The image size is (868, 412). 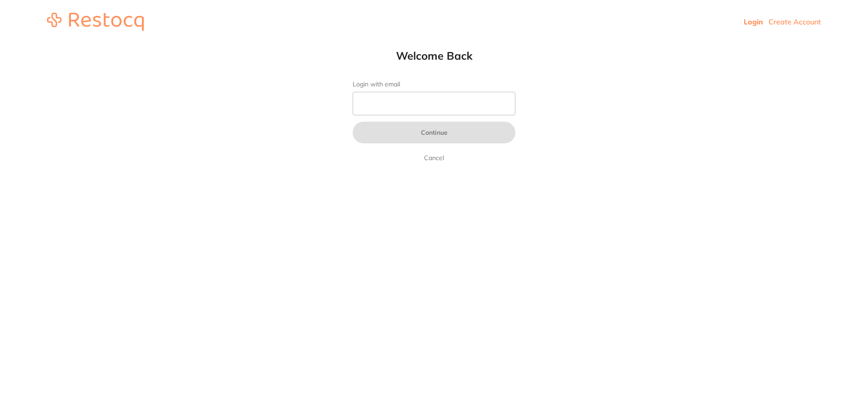 I want to click on h1: Welcome Back, so click(x=434, y=56).